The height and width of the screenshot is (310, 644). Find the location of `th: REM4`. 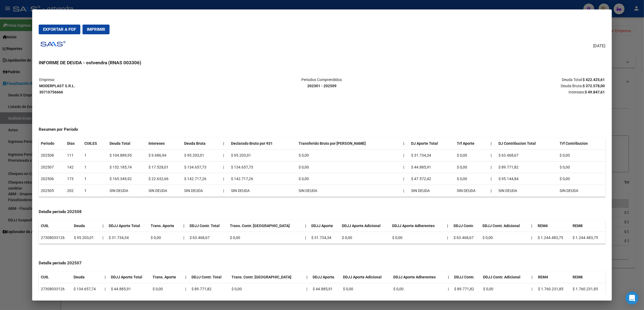

th: REM4 is located at coordinates (553, 226).